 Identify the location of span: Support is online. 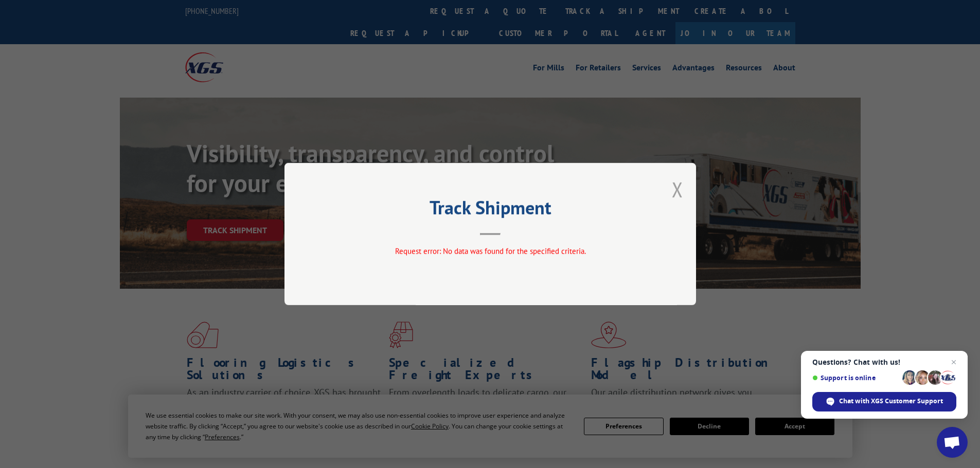
(856, 378).